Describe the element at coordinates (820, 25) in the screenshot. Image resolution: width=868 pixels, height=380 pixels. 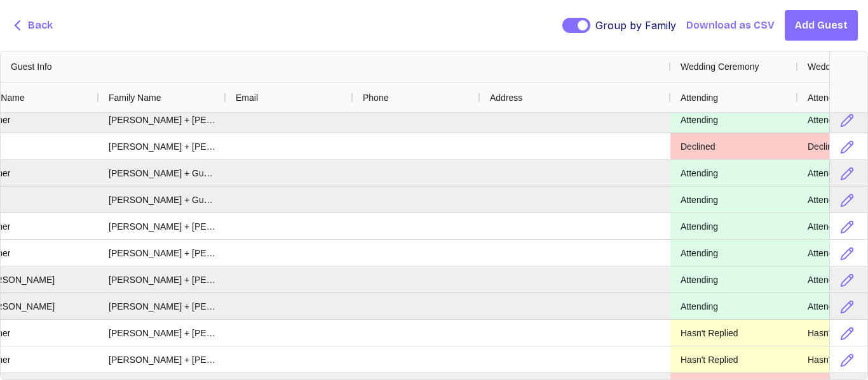
I see `span: Add Guest` at that location.